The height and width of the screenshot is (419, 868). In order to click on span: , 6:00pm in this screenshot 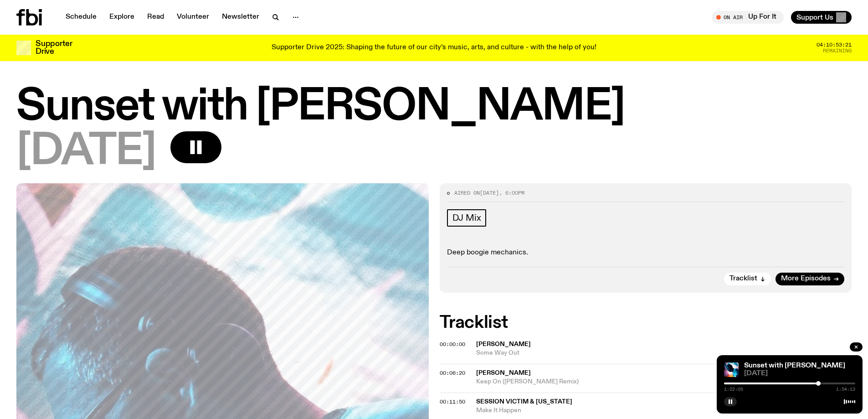, I will do `click(512, 193)`.